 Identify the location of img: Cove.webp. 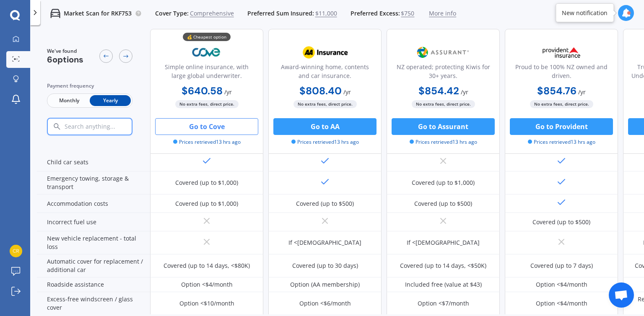
(207, 52).